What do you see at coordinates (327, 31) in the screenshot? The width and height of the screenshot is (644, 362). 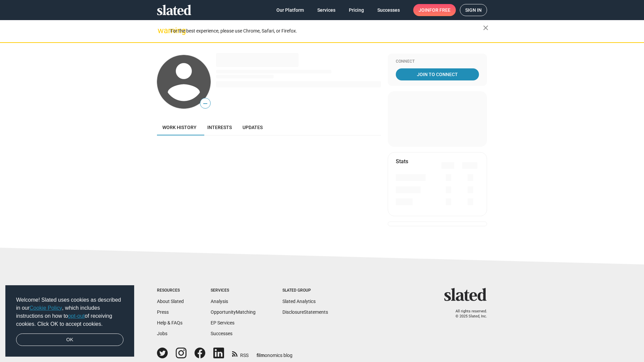 I see `div: For the best experience, please use Chrome, Safari, or Firefox.` at bounding box center [327, 31].